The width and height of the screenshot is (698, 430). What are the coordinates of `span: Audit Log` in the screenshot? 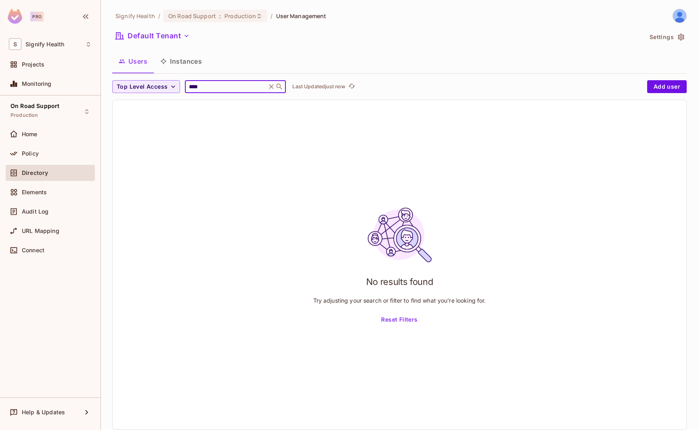 It's located at (35, 212).